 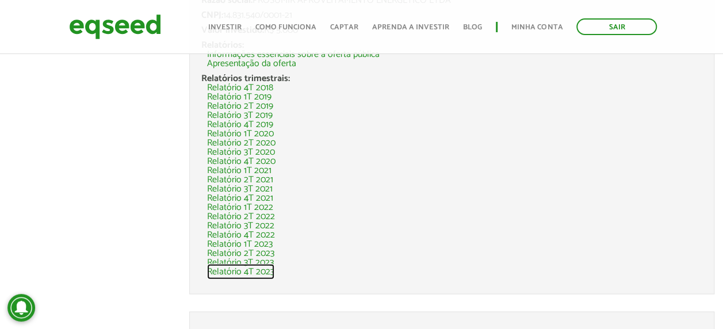 I want to click on a: Relatório 3T 2022, so click(x=240, y=226).